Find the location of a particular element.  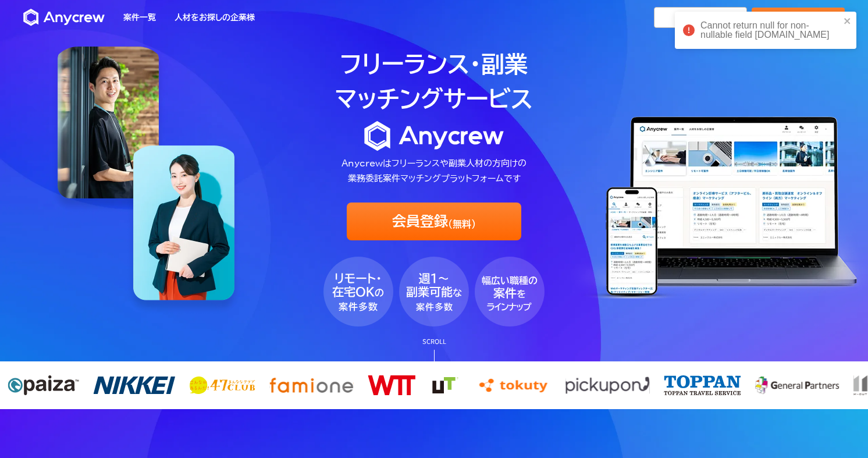

a: 人材をお探しの企業様 is located at coordinates (215, 18).